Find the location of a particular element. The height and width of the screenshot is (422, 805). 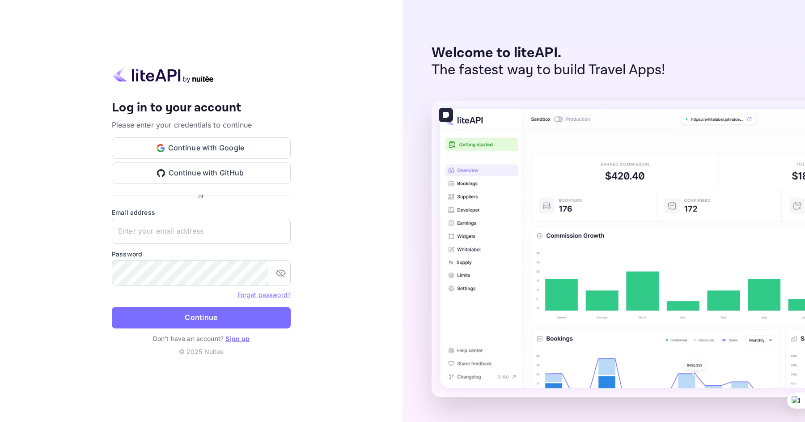

label: Password is located at coordinates (201, 254).